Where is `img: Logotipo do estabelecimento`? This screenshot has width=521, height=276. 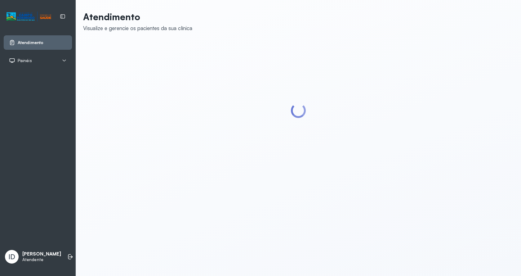 img: Logotipo do estabelecimento is located at coordinates (29, 16).